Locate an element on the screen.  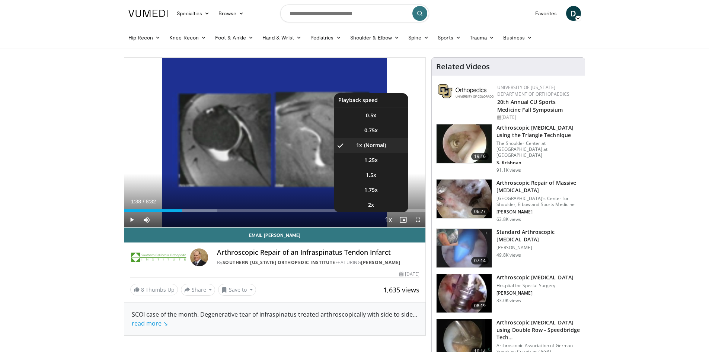
a: 8 Thumbs Up is located at coordinates (154, 289).